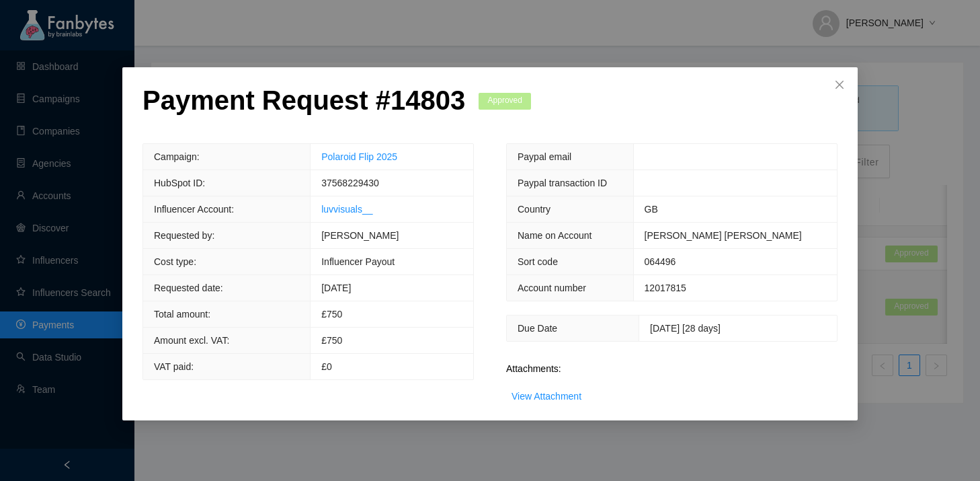 Image resolution: width=980 pixels, height=481 pixels. What do you see at coordinates (545, 157) in the screenshot?
I see `span: Paypal email` at bounding box center [545, 157].